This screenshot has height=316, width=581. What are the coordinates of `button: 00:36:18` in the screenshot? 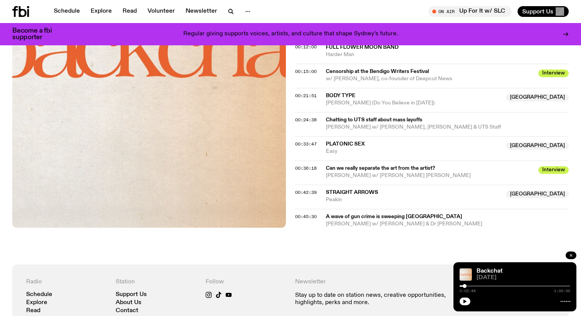 It's located at (306, 168).